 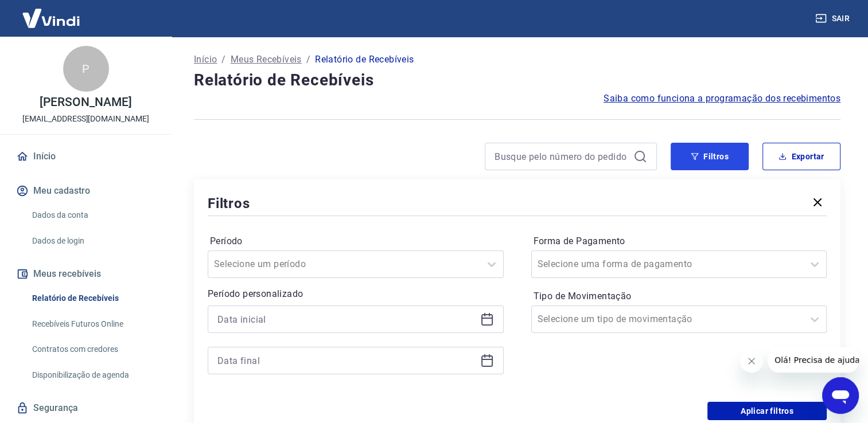 What do you see at coordinates (92, 215) in the screenshot?
I see `a: Dados da conta` at bounding box center [92, 215].